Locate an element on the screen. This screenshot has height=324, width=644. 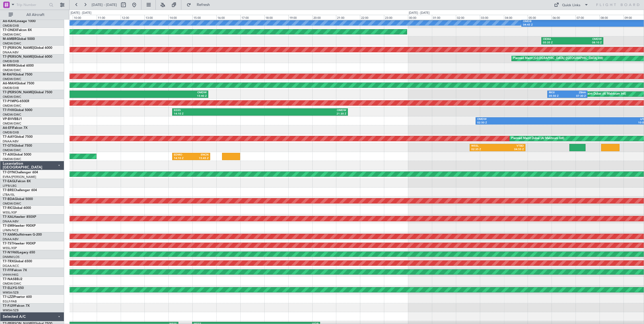
div: 23:00 is located at coordinates (395, 18).